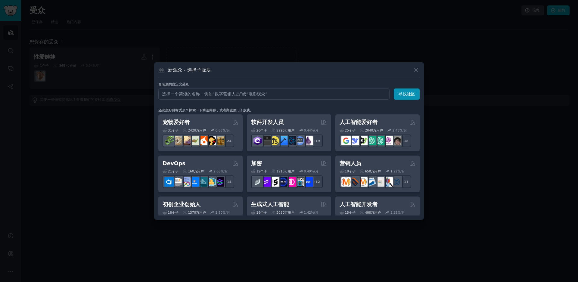 The height and width of the screenshot is (282, 578). What do you see at coordinates (194, 182) in the screenshot?
I see `img: DevOps链接` at bounding box center [194, 182].